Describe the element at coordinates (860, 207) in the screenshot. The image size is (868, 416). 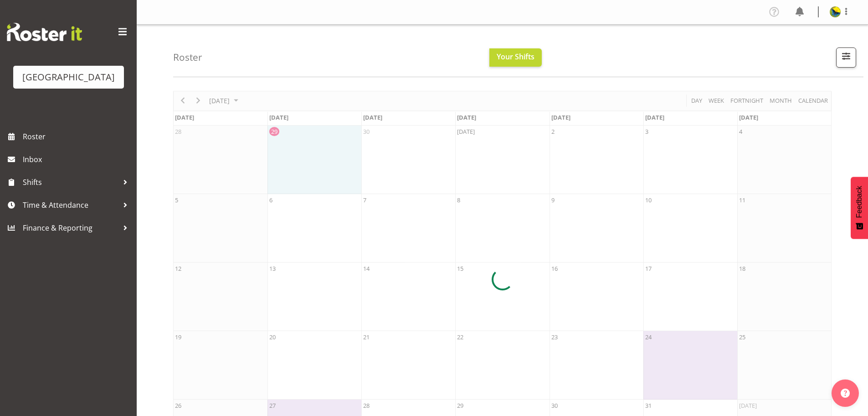
I see `button: Feedback - Show survey` at that location.